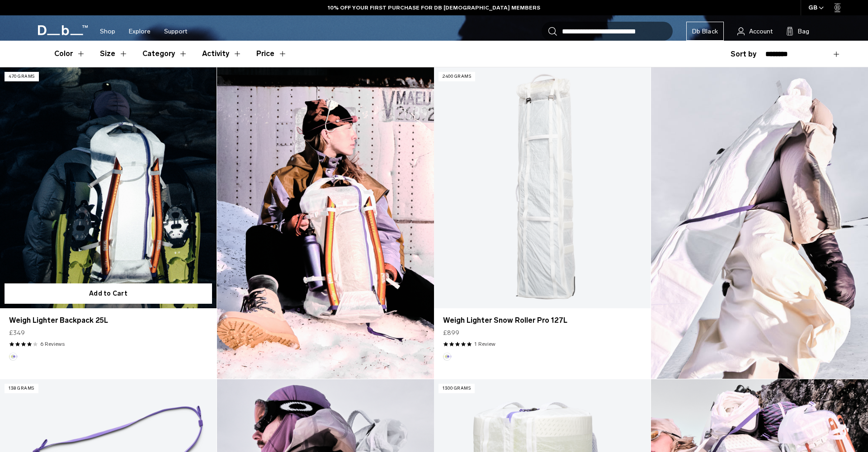 This screenshot has width=868, height=452. Describe the element at coordinates (53, 344) in the screenshot. I see `a: 6 reviews` at that location.